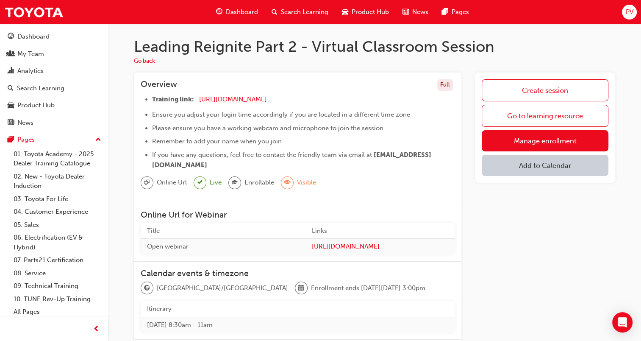  I want to click on div: Open Intercom Messenger, so click(623, 322).